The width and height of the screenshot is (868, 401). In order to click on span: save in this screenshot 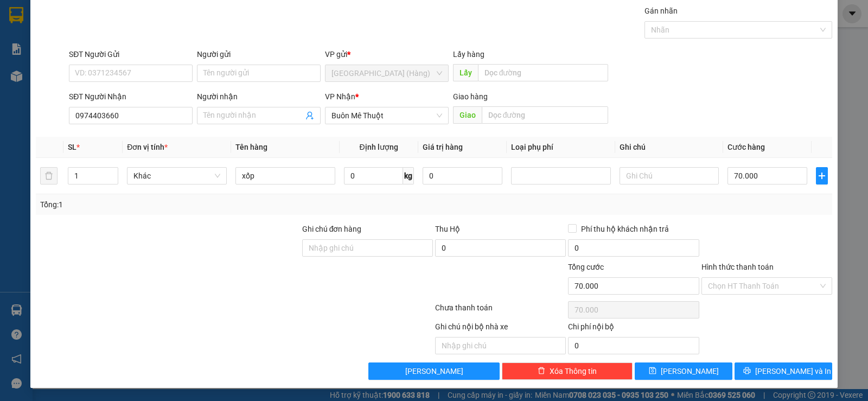, I will do `click(652, 371)`.